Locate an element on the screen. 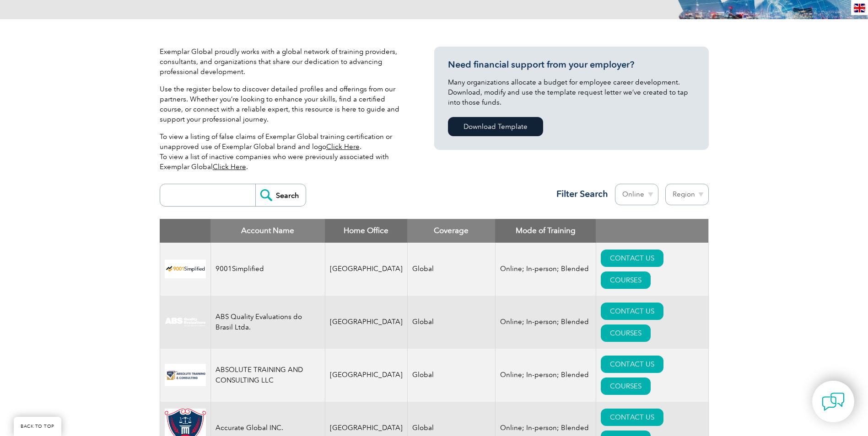 Image resolution: width=868 pixels, height=436 pixels. img: contact-chat.png is located at coordinates (833, 402).